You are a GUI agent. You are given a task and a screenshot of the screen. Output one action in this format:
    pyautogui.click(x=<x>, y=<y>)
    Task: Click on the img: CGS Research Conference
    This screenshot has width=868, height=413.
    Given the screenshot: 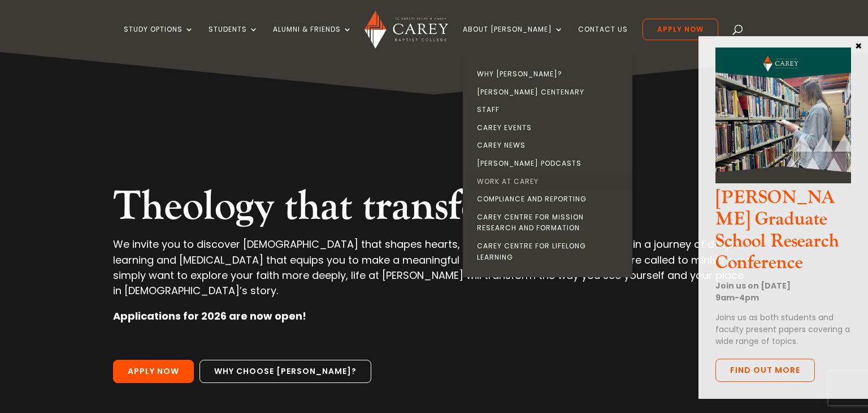 What is the action you would take?
    pyautogui.click(x=783, y=115)
    